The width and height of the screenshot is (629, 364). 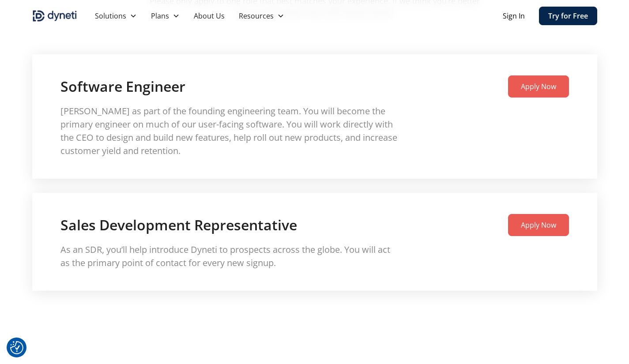 What do you see at coordinates (568, 16) in the screenshot?
I see `a: Try for Free` at bounding box center [568, 16].